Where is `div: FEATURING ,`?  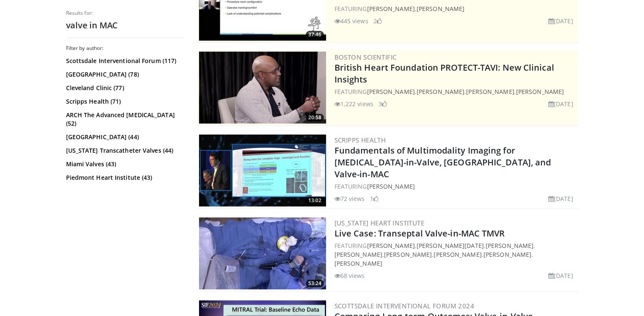
div: FEATURING , is located at coordinates (456, 8).